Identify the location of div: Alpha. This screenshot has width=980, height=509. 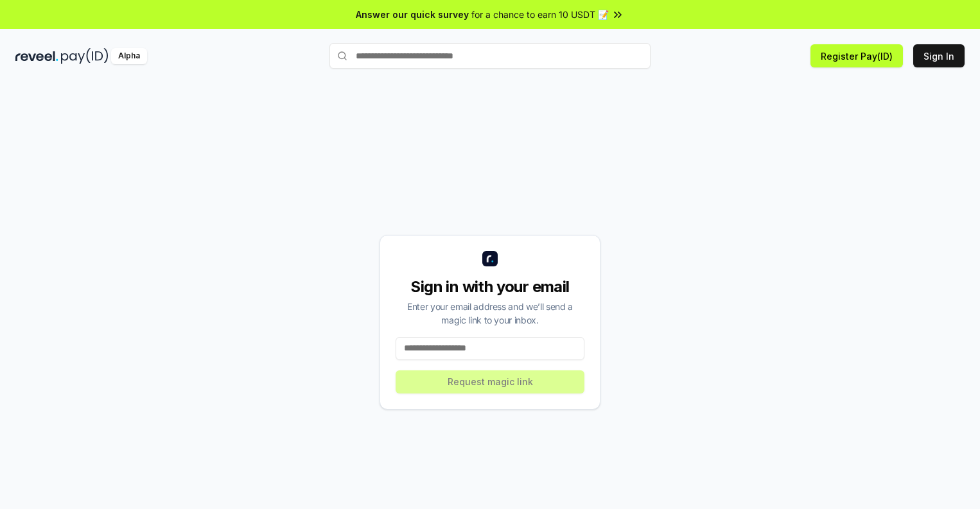
(129, 55).